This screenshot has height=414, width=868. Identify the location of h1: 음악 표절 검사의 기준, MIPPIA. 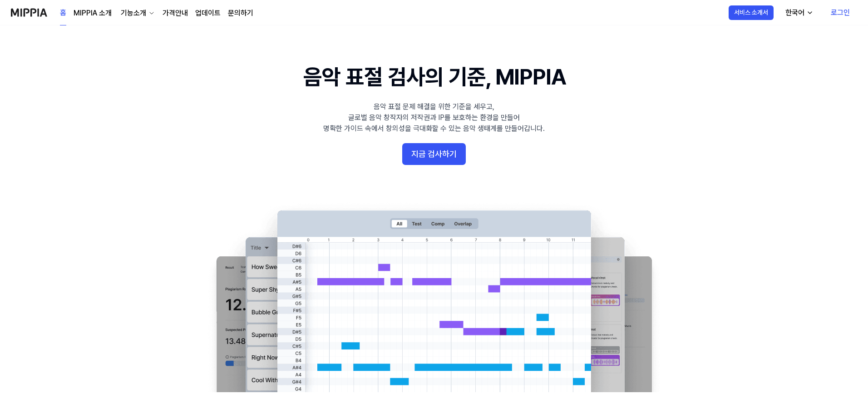
(434, 77).